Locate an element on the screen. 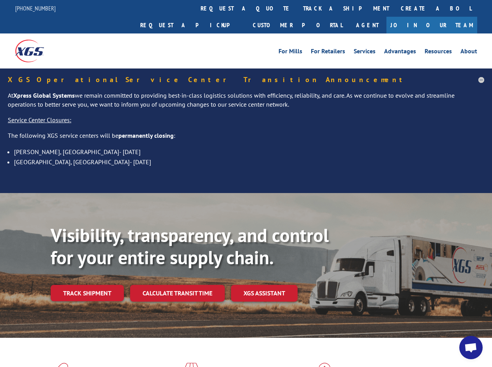 Image resolution: width=492 pixels, height=367 pixels. a: Resources is located at coordinates (438, 53).